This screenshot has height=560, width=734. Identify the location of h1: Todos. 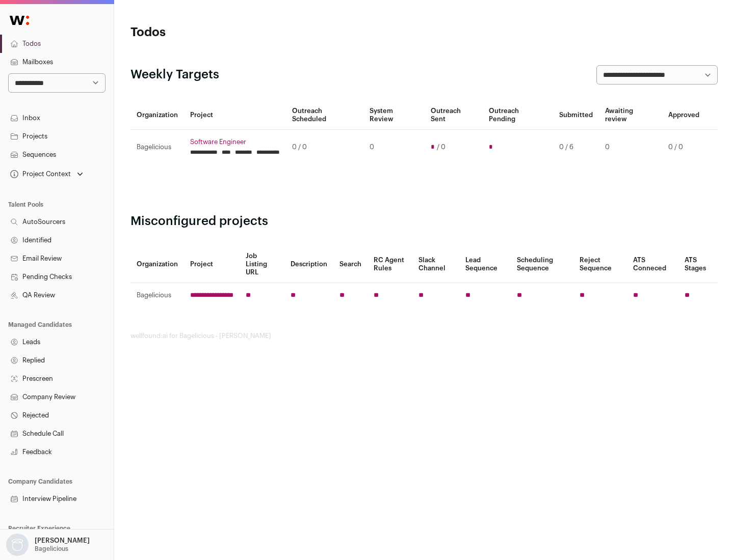
(228, 32).